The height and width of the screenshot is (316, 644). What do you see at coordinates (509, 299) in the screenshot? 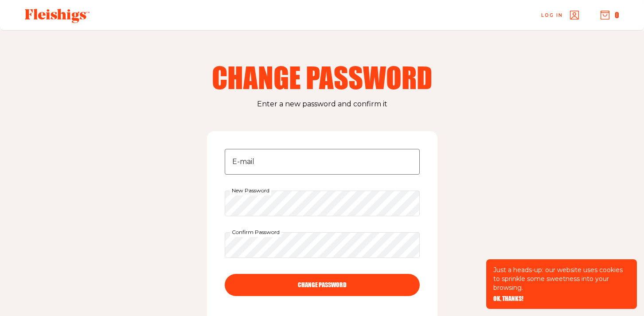
I see `button: OK, THANKS!` at bounding box center [509, 299].